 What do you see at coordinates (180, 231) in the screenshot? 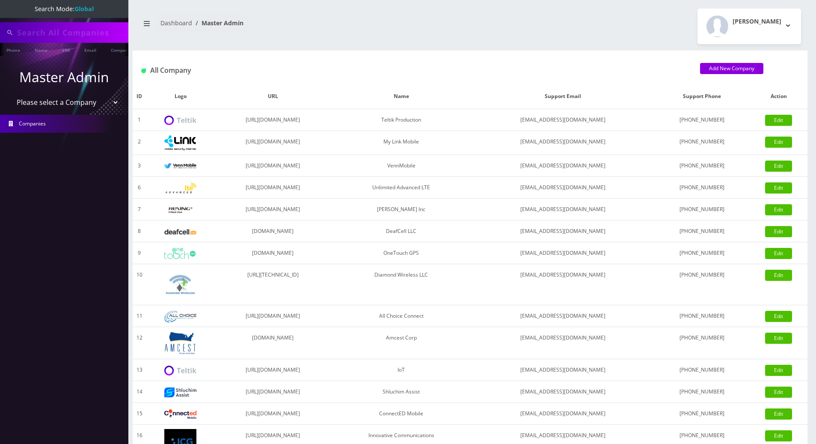
I see `img: DeafCell LLC` at bounding box center [180, 231].